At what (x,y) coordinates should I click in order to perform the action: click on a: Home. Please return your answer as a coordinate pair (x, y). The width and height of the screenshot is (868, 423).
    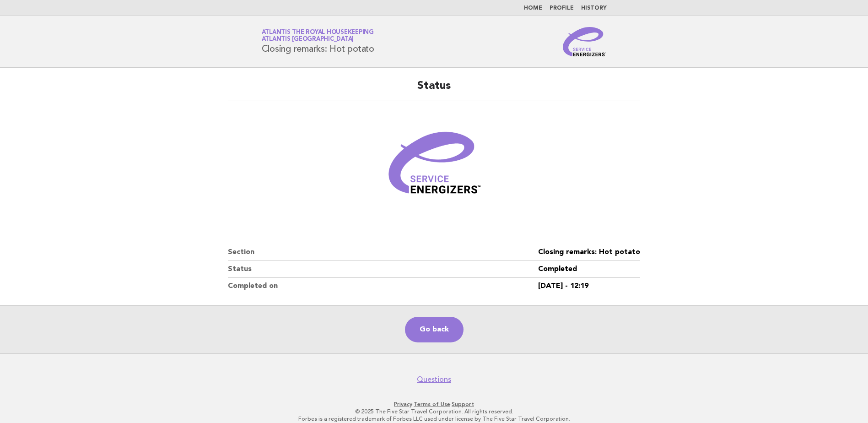
    Looking at the image, I should click on (533, 8).